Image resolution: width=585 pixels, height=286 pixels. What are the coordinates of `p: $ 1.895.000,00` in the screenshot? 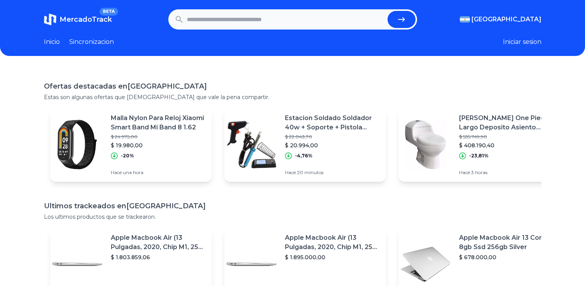 It's located at (332, 257).